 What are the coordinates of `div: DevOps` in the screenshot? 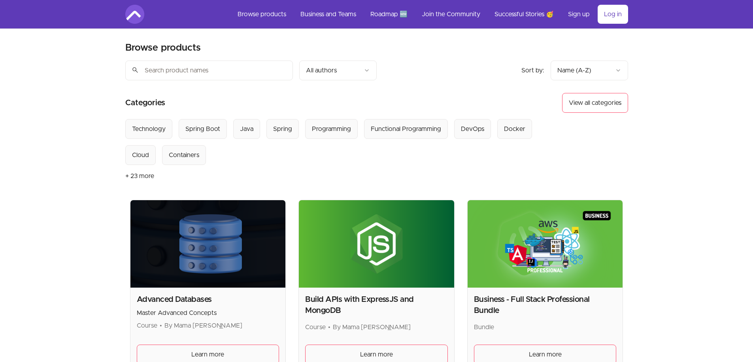 It's located at (473, 129).